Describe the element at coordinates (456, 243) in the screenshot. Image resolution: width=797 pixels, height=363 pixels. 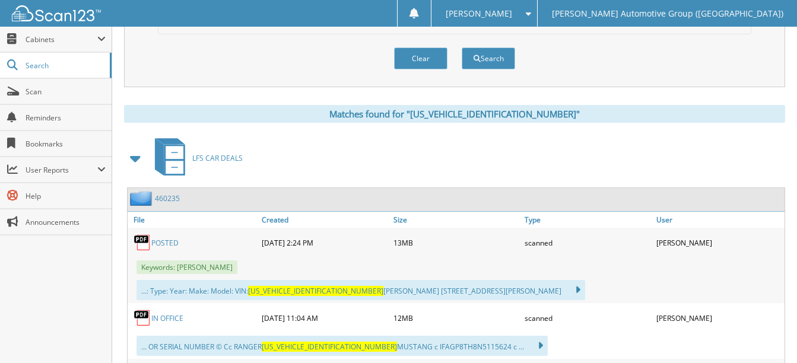
I see `div: 13MB` at that location.